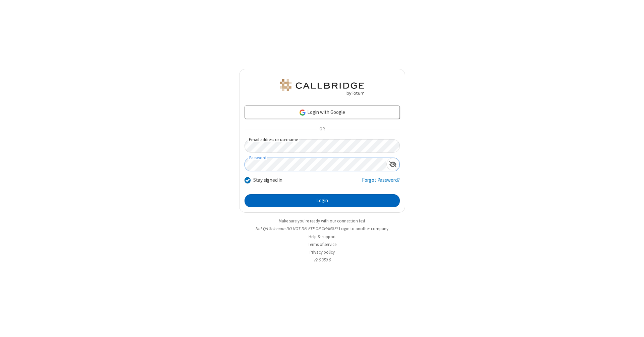 Image resolution: width=644 pixels, height=337 pixels. What do you see at coordinates (268, 180) in the screenshot?
I see `label: Stay signed in` at bounding box center [268, 180].